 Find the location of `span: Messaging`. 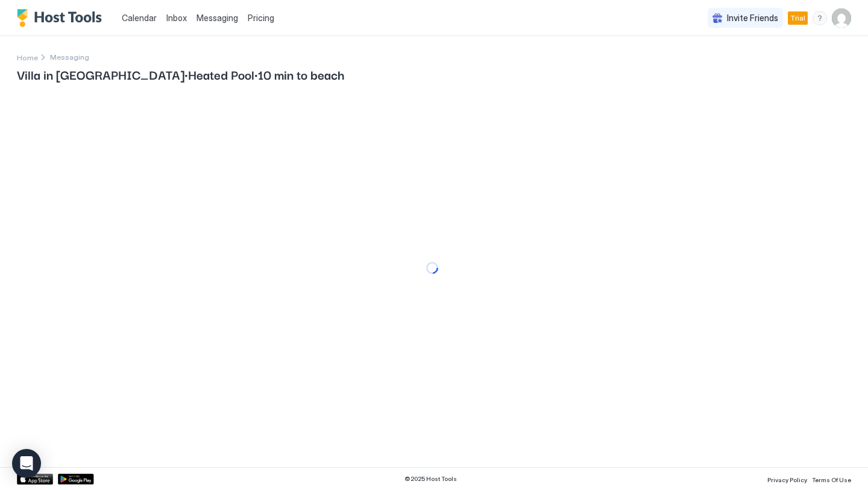

span: Messaging is located at coordinates (217, 17).